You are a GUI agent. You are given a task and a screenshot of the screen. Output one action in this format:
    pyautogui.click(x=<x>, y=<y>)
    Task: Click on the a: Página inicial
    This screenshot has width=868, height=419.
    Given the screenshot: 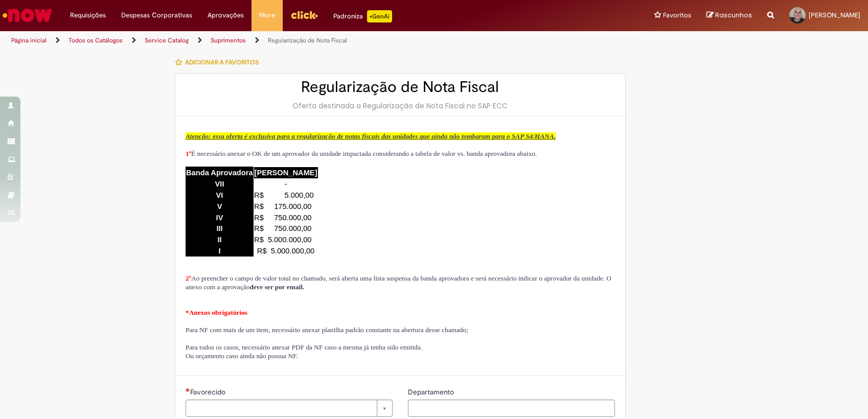 What is the action you would take?
    pyautogui.click(x=29, y=41)
    